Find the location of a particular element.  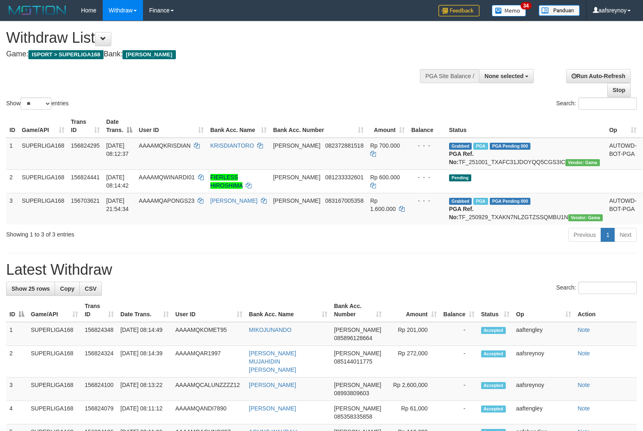

h4: Game: Bank: is located at coordinates (213, 54).